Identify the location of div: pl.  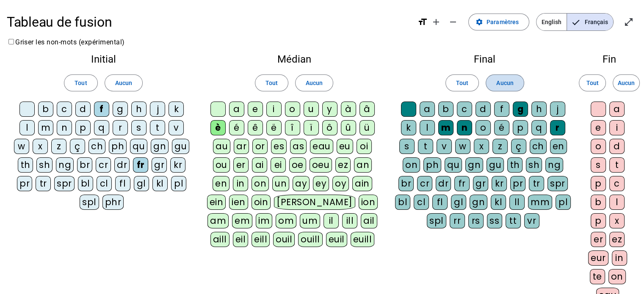
(563, 202).